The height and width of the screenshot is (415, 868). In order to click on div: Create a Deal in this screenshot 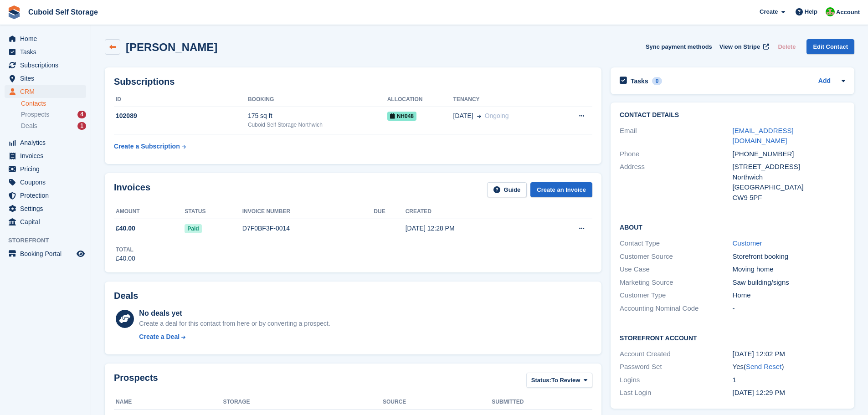, I will do `click(159, 337)`.